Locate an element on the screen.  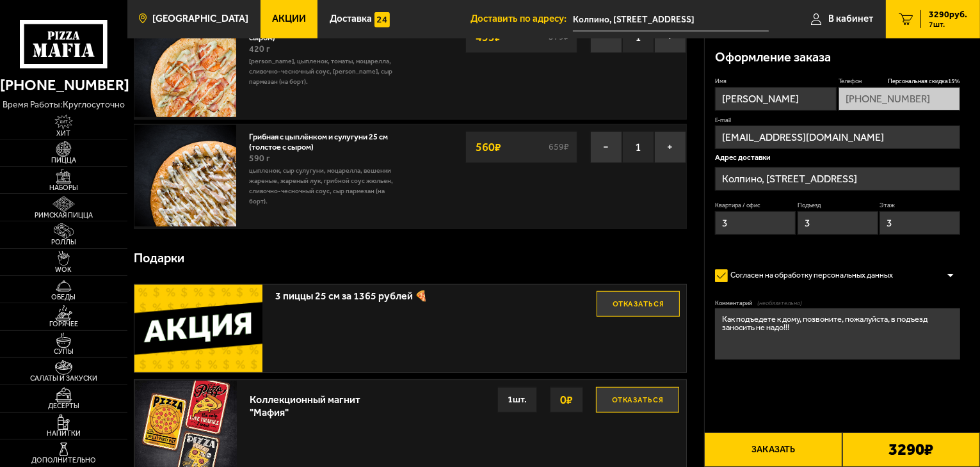
s: 659 ₽ is located at coordinates (559, 147).